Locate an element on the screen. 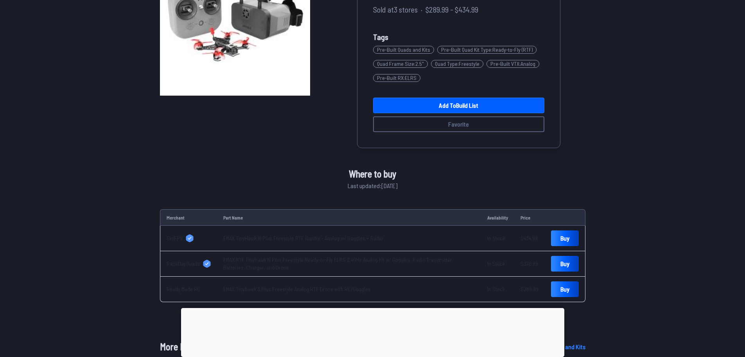 This screenshot has height=357, width=745. a: EMAX RTF Tinyhawk III Plus Freestyle Ready-to-Fly ELRS 2.4GHz Analog Kit w/ Goggles, Radio Transm... is located at coordinates (339, 263).